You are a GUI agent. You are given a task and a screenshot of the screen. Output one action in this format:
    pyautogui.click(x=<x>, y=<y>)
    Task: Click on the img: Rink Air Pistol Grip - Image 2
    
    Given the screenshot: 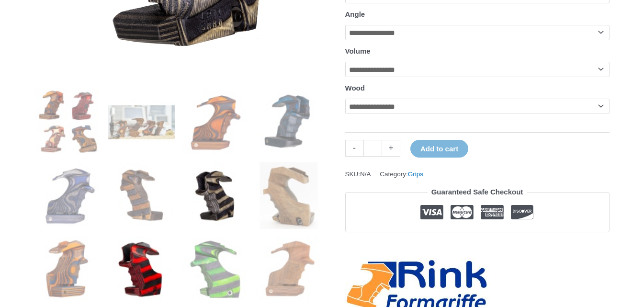 What is the action you would take?
    pyautogui.click(x=141, y=122)
    